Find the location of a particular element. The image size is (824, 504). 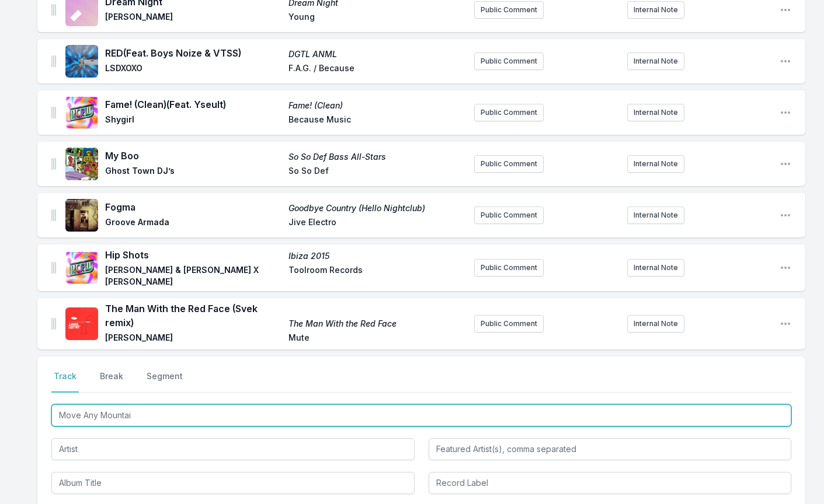

span: DGTL ANML is located at coordinates (377, 55).